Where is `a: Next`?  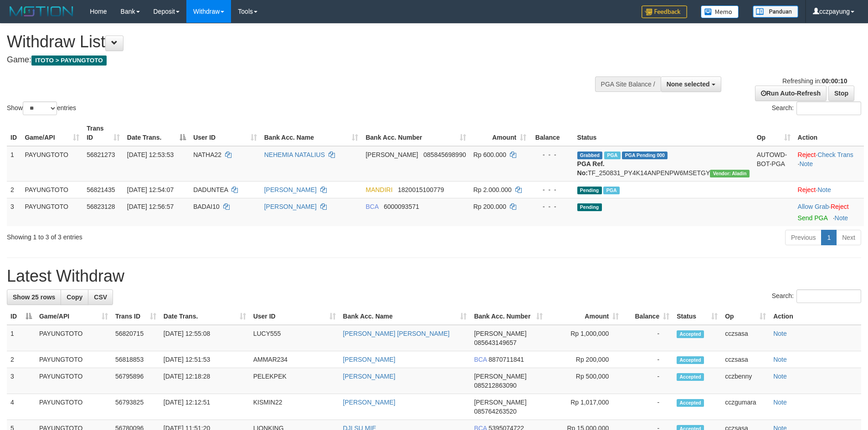 a: Next is located at coordinates (848, 238).